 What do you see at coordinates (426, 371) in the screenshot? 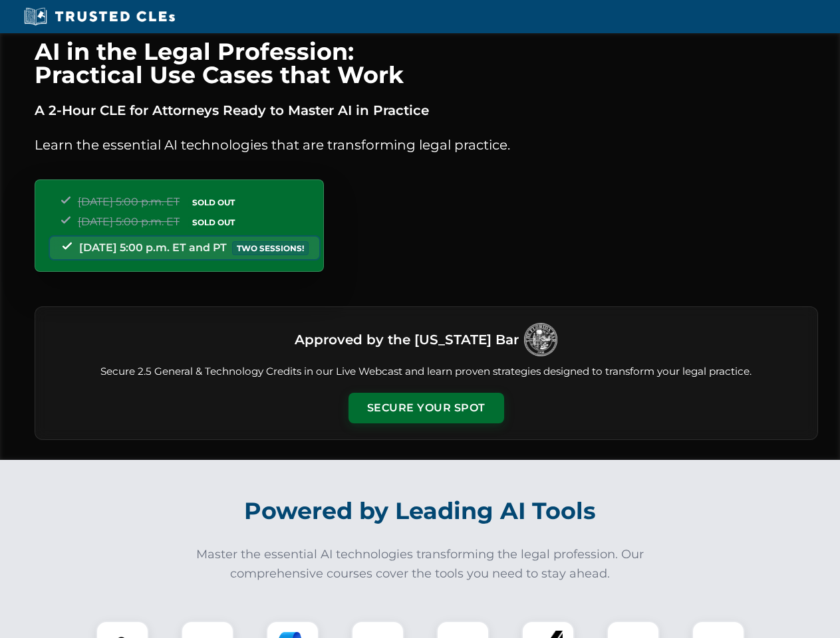
I see `p: Secure 2.5 General & Technology Credits in our Live Webcast and learn proven strategies designed ...` at bounding box center [426, 371].